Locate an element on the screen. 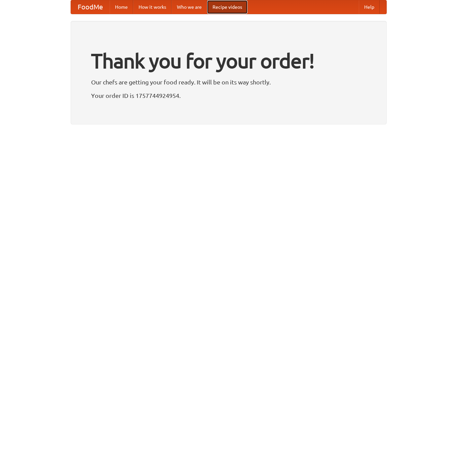 This screenshot has width=457, height=476. a: Help is located at coordinates (369, 7).